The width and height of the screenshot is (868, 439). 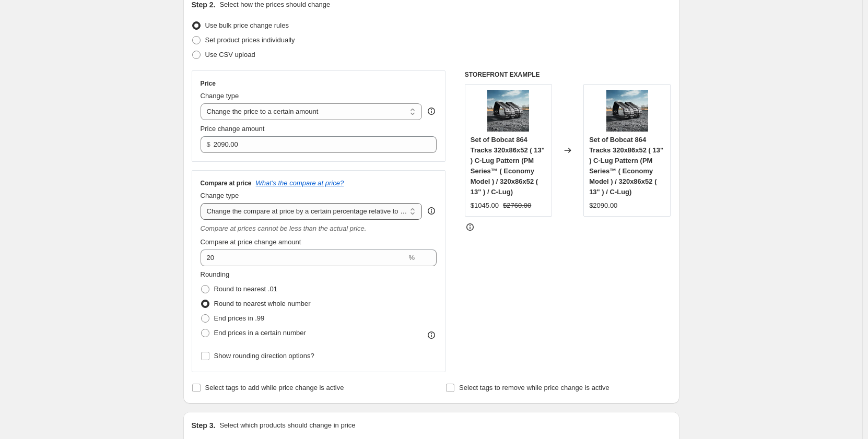 What do you see at coordinates (287, 425) in the screenshot?
I see `p: Select which products should change in price` at bounding box center [287, 425].